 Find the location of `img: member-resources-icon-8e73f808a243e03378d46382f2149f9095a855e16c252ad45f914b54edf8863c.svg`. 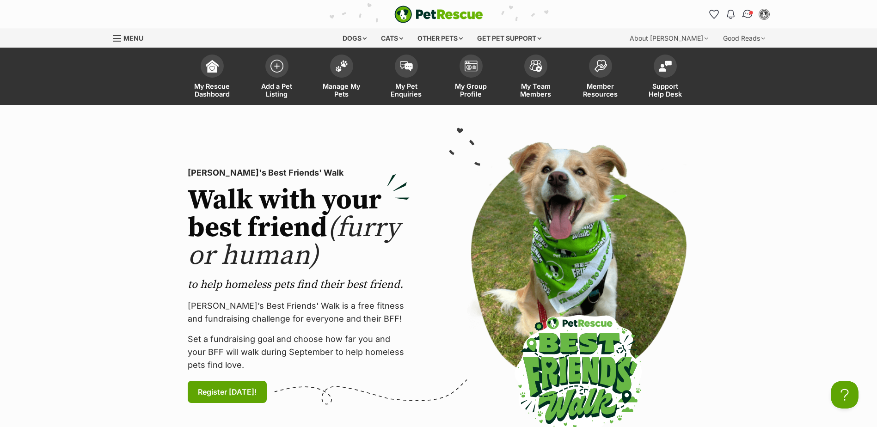

img: member-resources-icon-8e73f808a243e03378d46382f2149f9095a855e16c252ad45f914b54edf8863c.svg is located at coordinates (601, 66).